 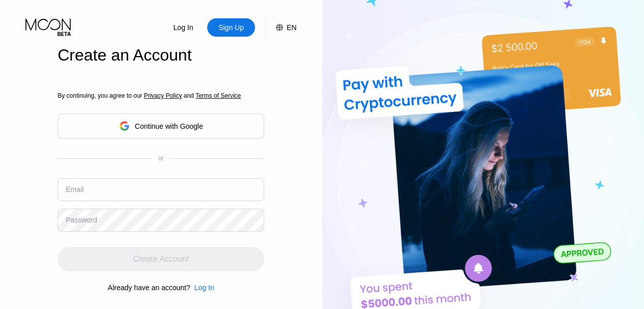 I want to click on div: Already have an account?, so click(x=149, y=287).